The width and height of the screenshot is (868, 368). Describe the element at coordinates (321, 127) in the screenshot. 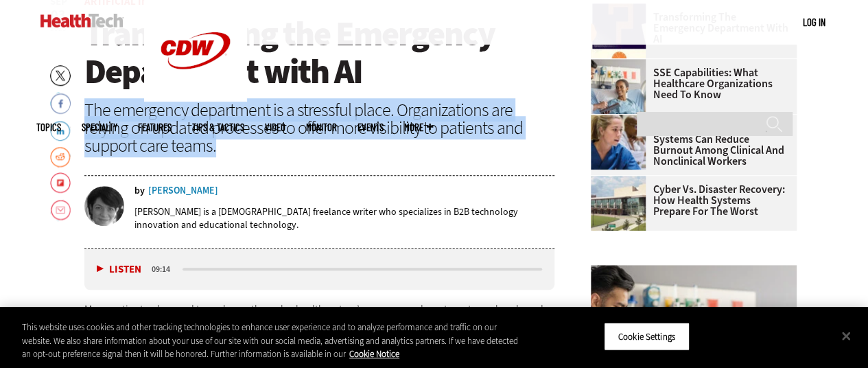

I see `a: MonITor` at that location.